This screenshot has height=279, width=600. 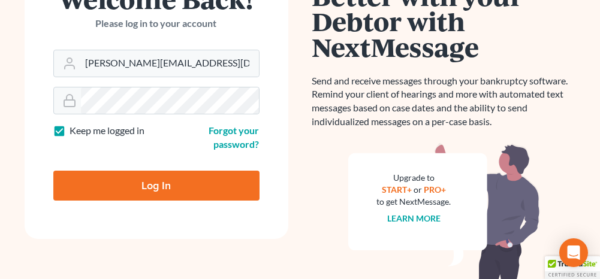 I want to click on label: Keep me logged in, so click(x=107, y=131).